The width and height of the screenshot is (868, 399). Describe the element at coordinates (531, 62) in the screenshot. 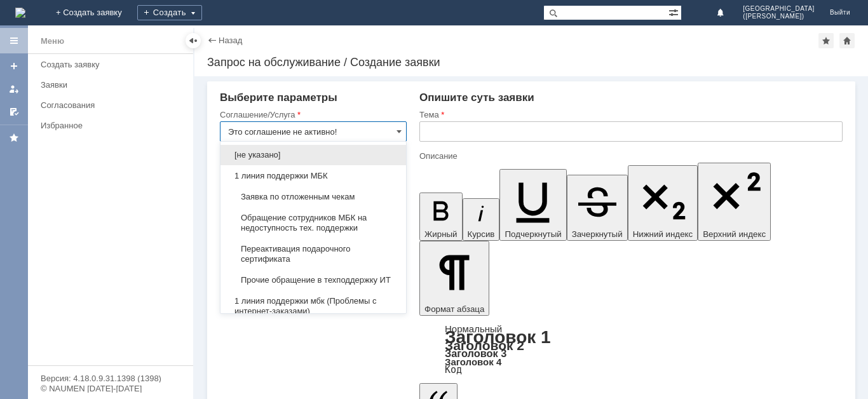

I see `div: Запрос на обслуживание / Создание заявки` at that location.